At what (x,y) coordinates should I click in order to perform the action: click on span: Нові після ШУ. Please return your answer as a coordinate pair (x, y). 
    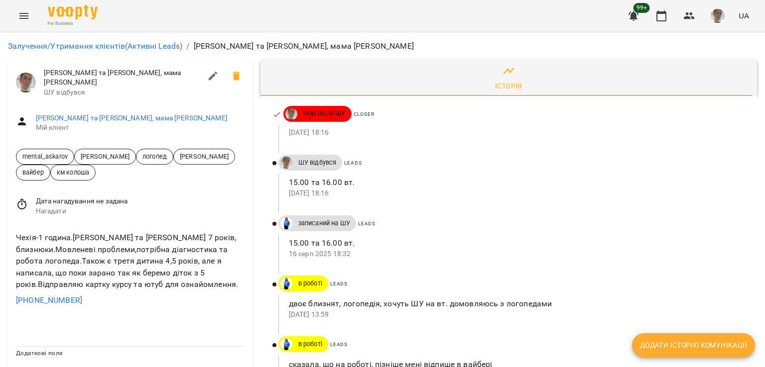
    Looking at the image, I should click on (324, 113).